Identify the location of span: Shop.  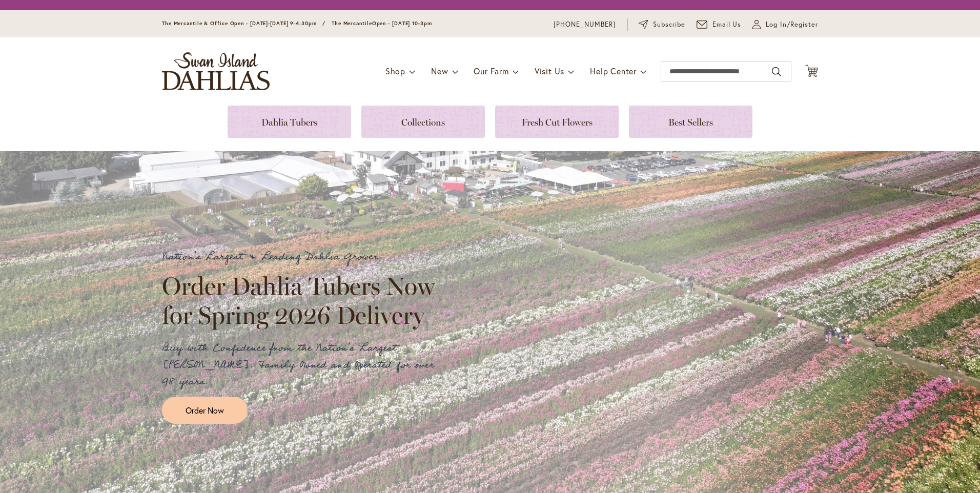
(395, 71).